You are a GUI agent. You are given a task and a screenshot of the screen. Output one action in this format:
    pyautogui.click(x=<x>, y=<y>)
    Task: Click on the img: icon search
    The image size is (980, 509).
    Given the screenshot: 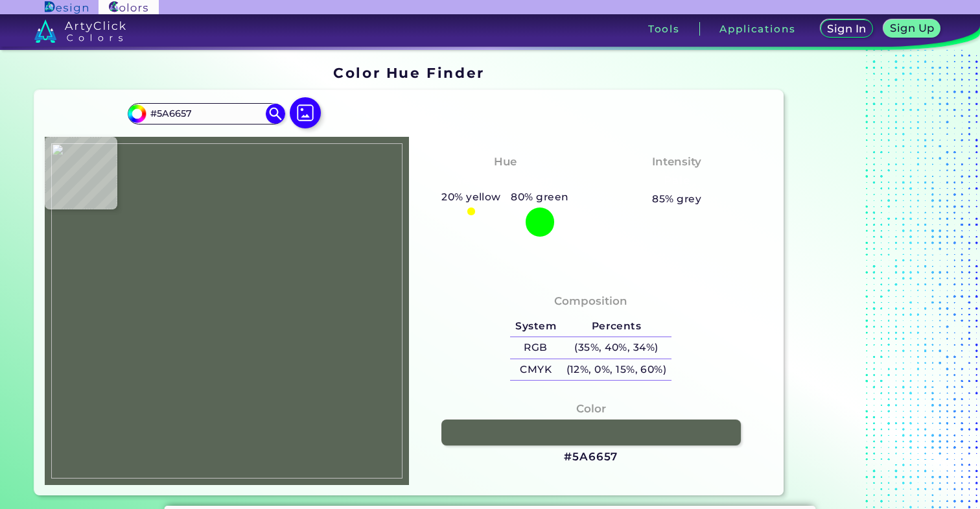 What is the action you would take?
    pyautogui.click(x=276, y=113)
    